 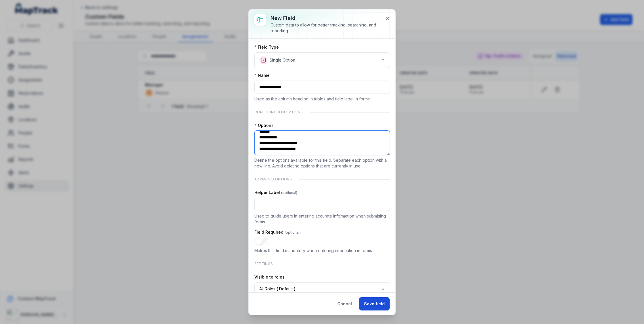 What do you see at coordinates (264, 126) in the screenshot?
I see `label: Options` at bounding box center [264, 126].